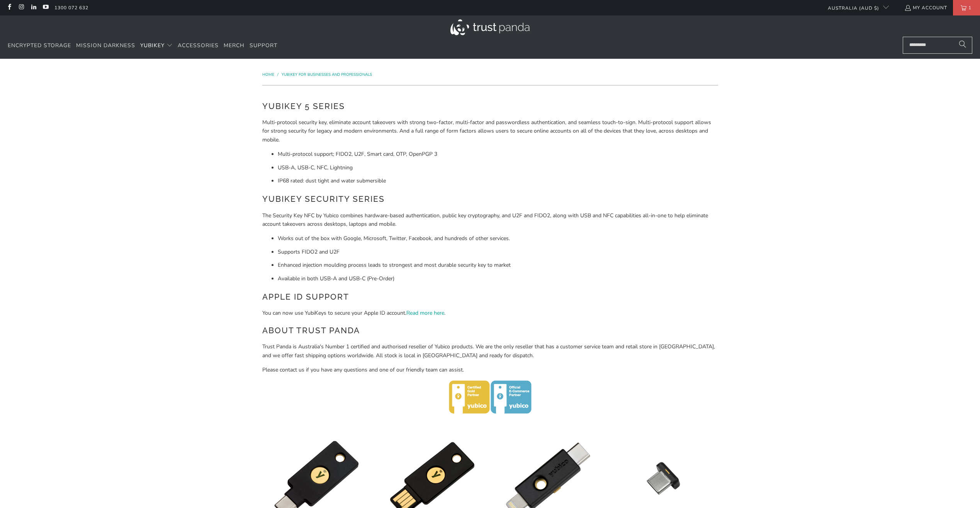 This screenshot has width=980, height=508. What do you see at coordinates (268, 75) in the screenshot?
I see `span: Home` at bounding box center [268, 75].